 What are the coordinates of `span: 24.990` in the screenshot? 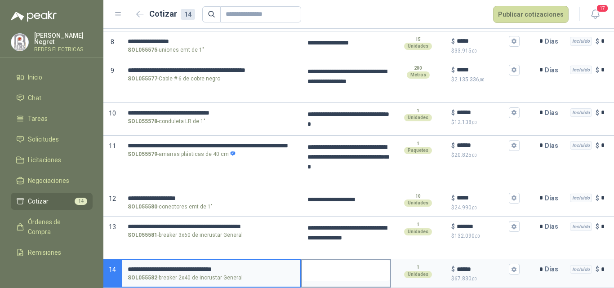 It's located at (466, 208).